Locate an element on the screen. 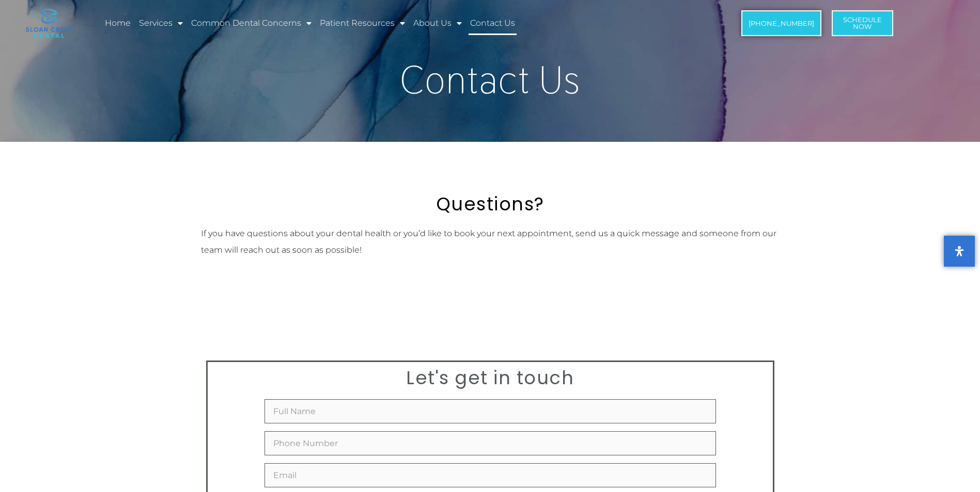 The width and height of the screenshot is (980, 492). input: Full Name is located at coordinates (490, 412).